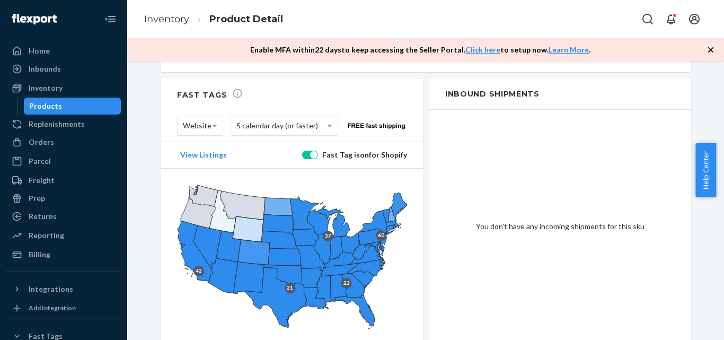 The height and width of the screenshot is (340, 724). Describe the element at coordinates (64, 51) in the screenshot. I see `a: Home` at that location.